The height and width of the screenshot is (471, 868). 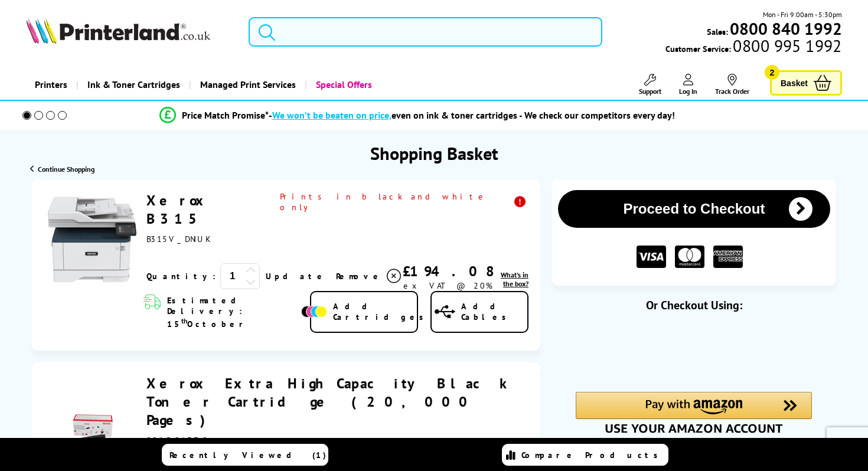 What do you see at coordinates (694, 413) in the screenshot?
I see `div: Amazon Pay - Use your Amazon account` at bounding box center [694, 413].